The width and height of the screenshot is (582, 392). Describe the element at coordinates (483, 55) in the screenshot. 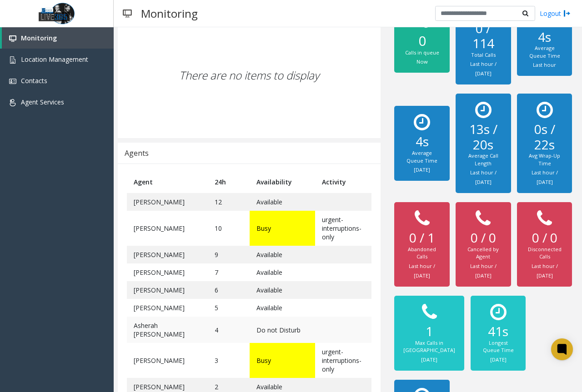

I see `div: Total Calls` at that location.